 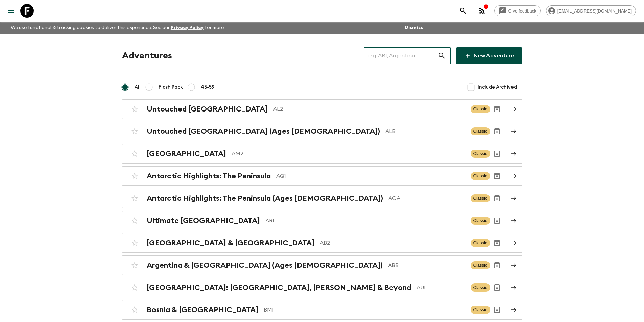 What do you see at coordinates (425, 132) in the screenshot?
I see `p: ALB` at bounding box center [425, 132].